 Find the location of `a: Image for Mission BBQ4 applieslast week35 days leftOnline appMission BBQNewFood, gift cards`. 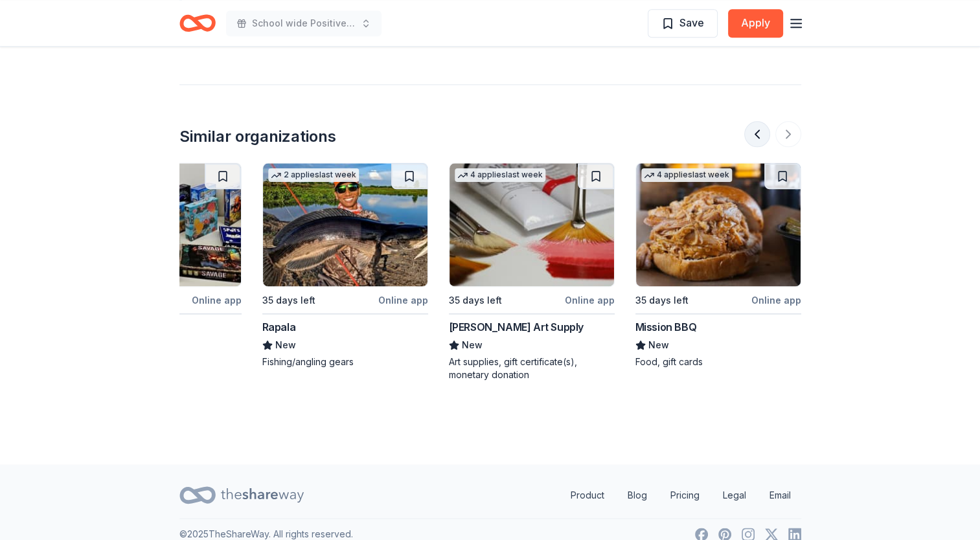

a: Image for Mission BBQ4 applieslast week35 days leftOnline appMission BBQNewFood, gift cards is located at coordinates (718, 265).